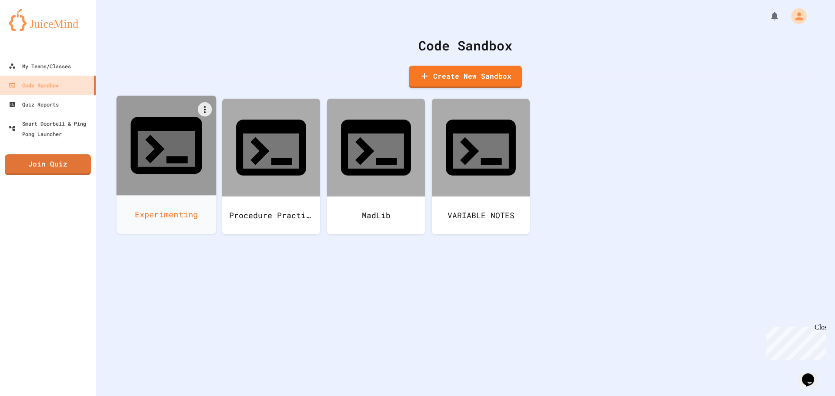 This screenshot has height=396, width=835. Describe the element at coordinates (48, 165) in the screenshot. I see `a: Join Quiz` at that location.